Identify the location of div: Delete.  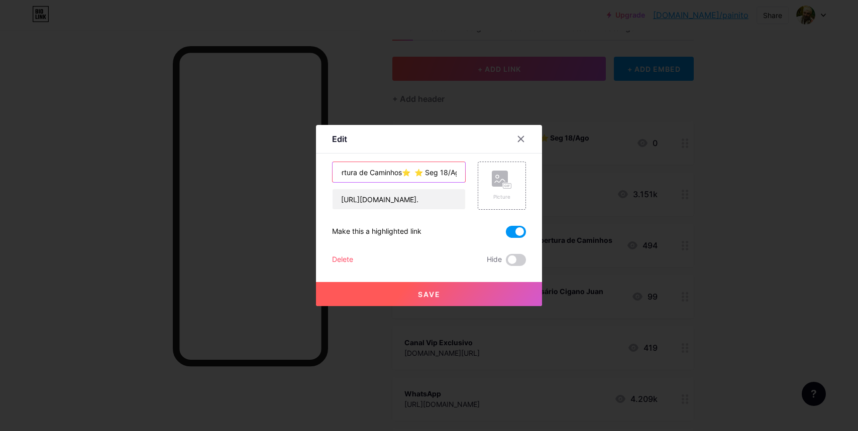
(343, 260).